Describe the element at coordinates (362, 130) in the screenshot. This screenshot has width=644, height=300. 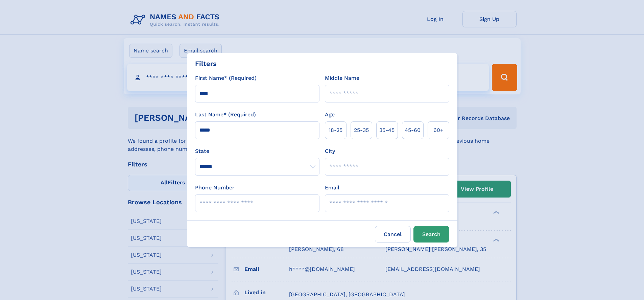
I see `span: 25‑35` at that location.